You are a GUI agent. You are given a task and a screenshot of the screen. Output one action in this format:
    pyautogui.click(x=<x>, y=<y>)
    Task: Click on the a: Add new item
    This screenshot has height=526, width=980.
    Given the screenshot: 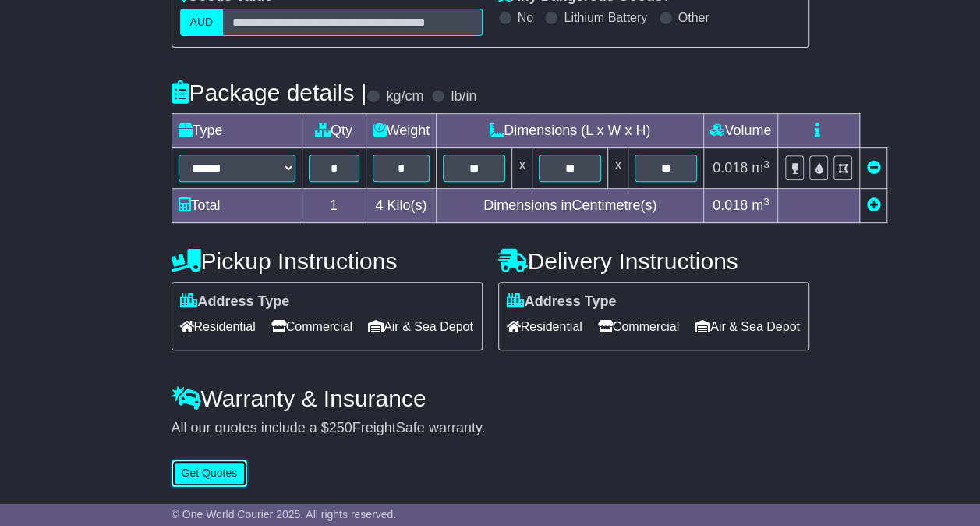 What is the action you would take?
    pyautogui.click(x=874, y=205)
    